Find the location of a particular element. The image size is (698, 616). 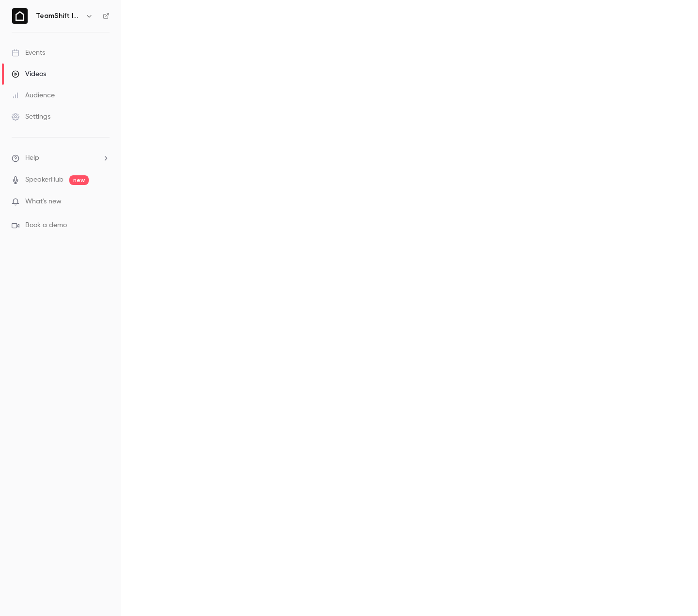

span: Book a demo is located at coordinates (46, 225).